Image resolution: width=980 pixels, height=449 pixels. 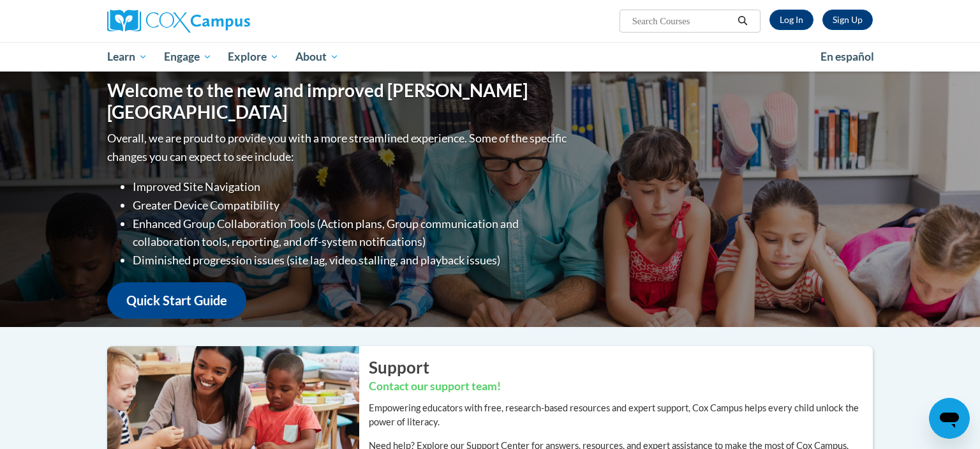 What do you see at coordinates (791, 20) in the screenshot?
I see `a: Log In` at bounding box center [791, 20].